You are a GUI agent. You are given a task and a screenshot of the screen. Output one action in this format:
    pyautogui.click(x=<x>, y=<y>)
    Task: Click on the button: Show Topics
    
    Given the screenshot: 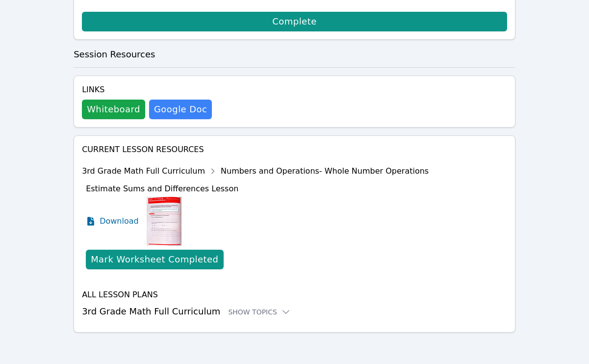 What is the action you would take?
    pyautogui.click(x=259, y=312)
    